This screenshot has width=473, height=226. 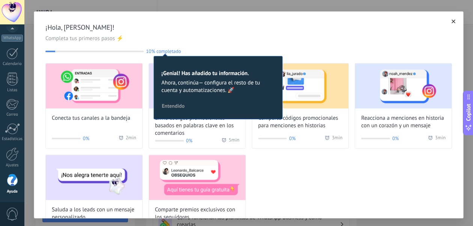 What do you see at coordinates (197, 126) in the screenshot?
I see `span: Envía códigos promocionales basados en palabras clave en los comentarios` at bounding box center [197, 126].